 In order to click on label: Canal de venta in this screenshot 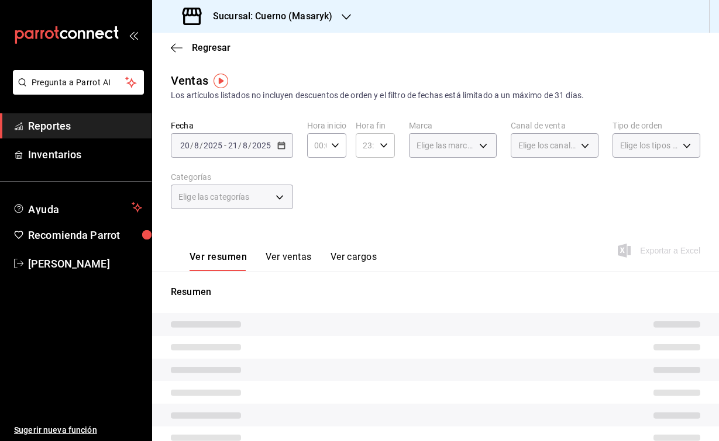, I will do `click(554, 126)`.